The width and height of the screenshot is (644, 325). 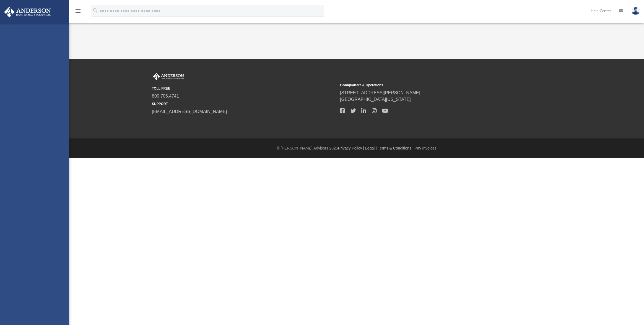 I want to click on i: menu, so click(x=78, y=11).